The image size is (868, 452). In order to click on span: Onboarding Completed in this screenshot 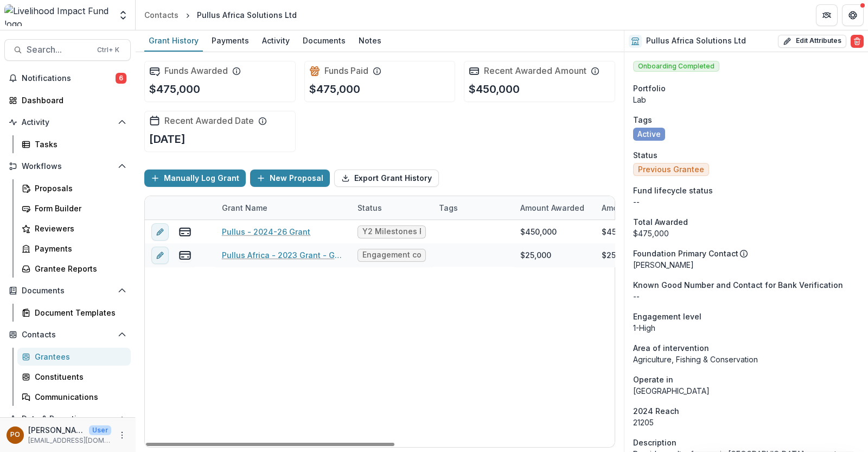, I will do `click(676, 66)`.